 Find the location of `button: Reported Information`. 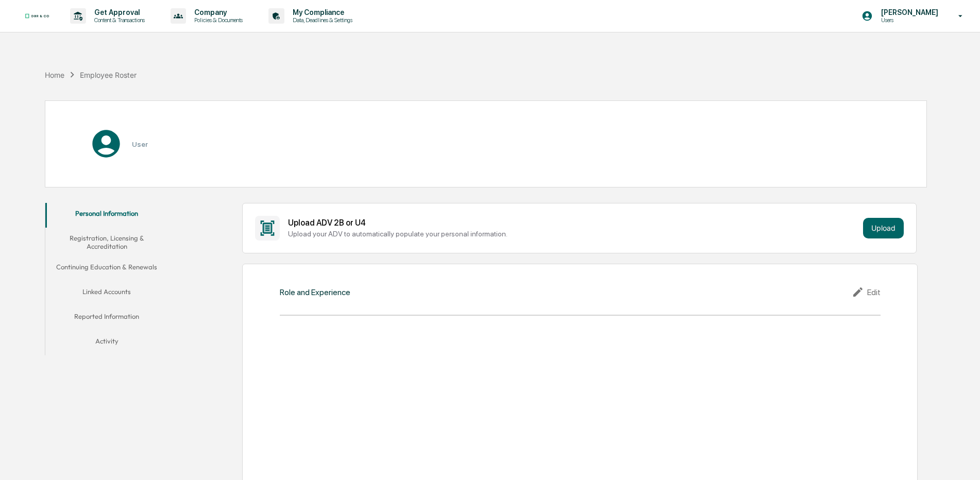

button: Reported Information is located at coordinates (106, 318).